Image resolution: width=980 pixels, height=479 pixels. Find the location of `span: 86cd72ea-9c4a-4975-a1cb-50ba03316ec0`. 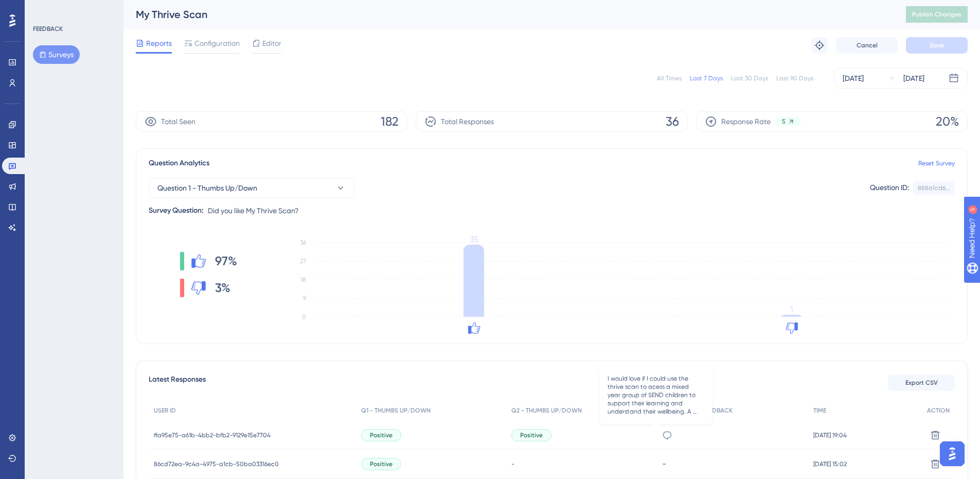

span: 86cd72ea-9c4a-4975-a1cb-50ba03316ec0 is located at coordinates (216, 463).